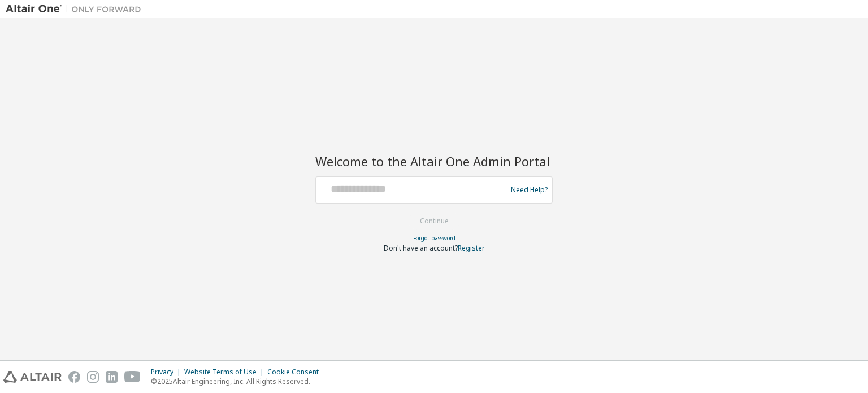  Describe the element at coordinates (32, 376) in the screenshot. I see `img: altair_logo.svg` at that location.